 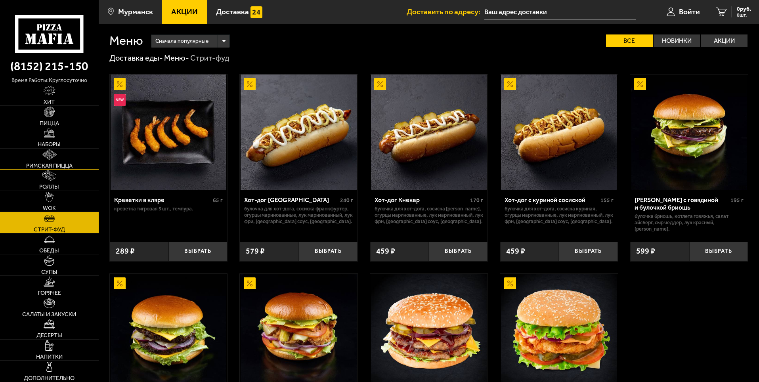 I want to click on p: булочка для хот-дога, сосиска куриная, огурцы маринованные, лук маринованный, лук фри, [GEOGRAPHI..., so click(x=559, y=215).